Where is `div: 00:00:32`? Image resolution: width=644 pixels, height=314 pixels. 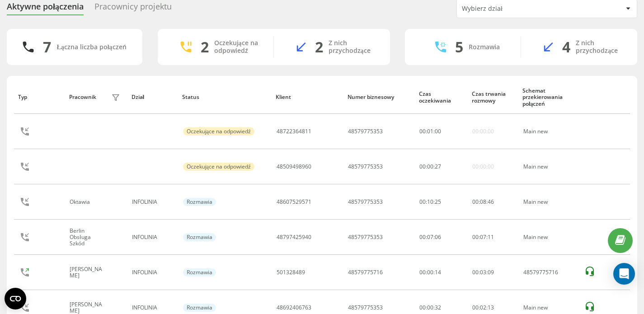
div: 00:00:32 is located at coordinates (441, 308).